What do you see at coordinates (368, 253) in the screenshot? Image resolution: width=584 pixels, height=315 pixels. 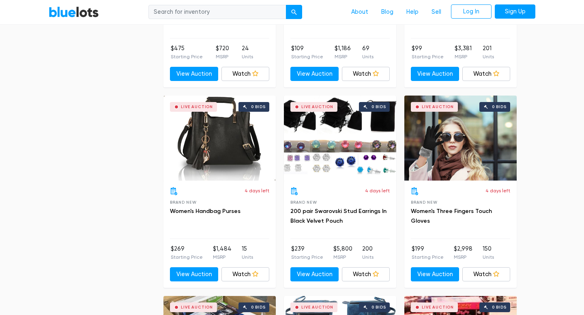 I see `li: 200` at bounding box center [368, 253].